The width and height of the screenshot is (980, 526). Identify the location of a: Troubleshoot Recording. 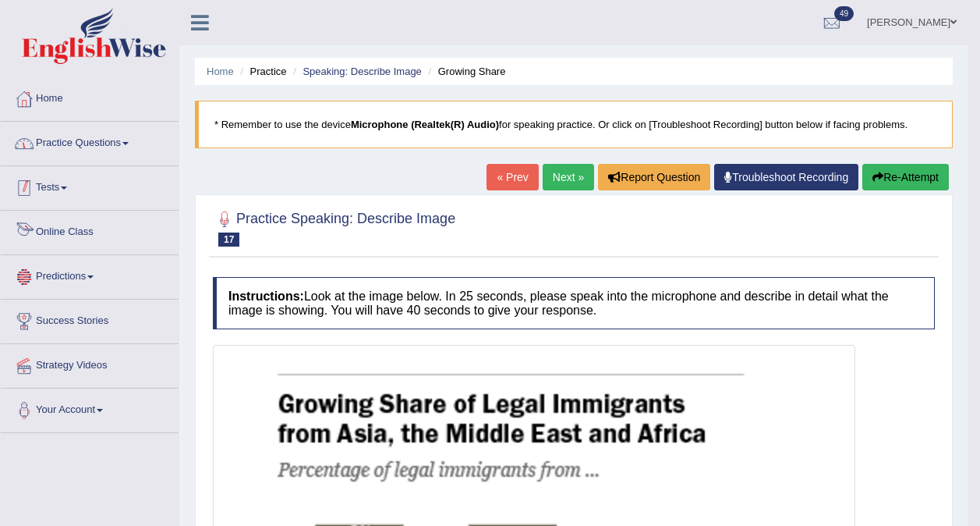
(786, 177).